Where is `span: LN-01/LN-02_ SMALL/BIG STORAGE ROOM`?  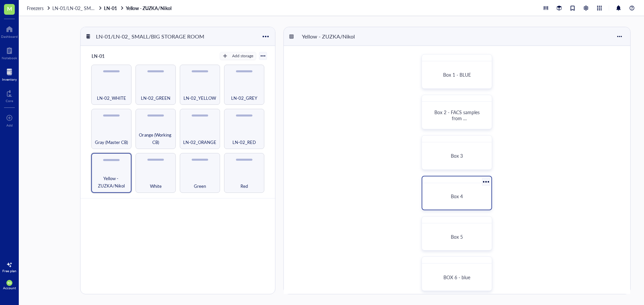
span: LN-01/LN-02_ SMALL/BIG STORAGE ROOM is located at coordinates (100, 8).